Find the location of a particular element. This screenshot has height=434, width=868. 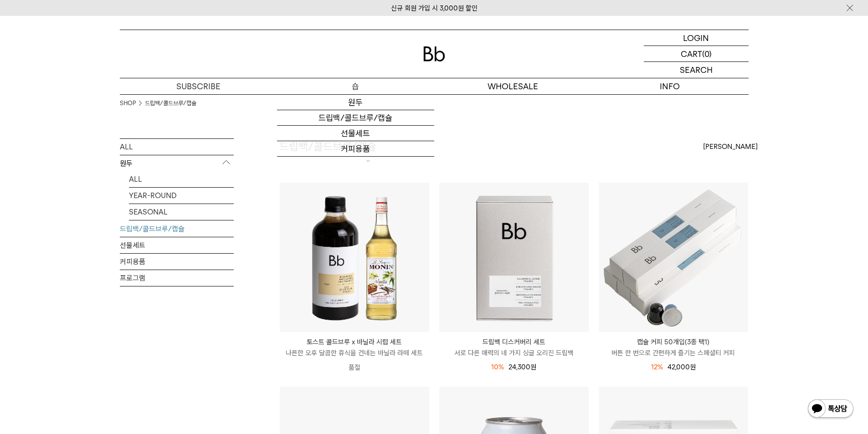

p: 숍 is located at coordinates (356, 86).